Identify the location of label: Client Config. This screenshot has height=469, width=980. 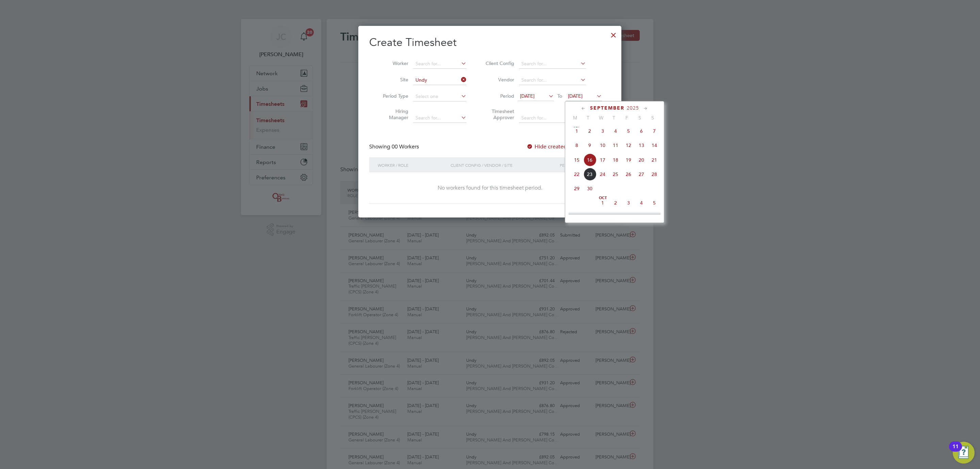
(499, 63).